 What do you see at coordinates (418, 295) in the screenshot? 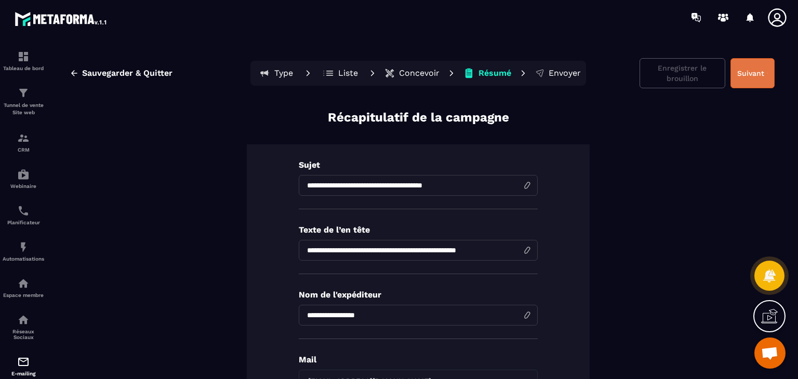
I see `p: Nom de l'expéditeur` at bounding box center [418, 295].